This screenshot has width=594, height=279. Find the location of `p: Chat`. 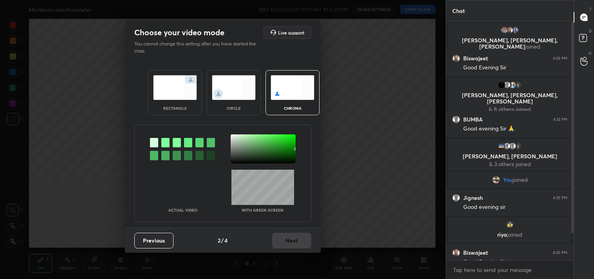

p: Chat is located at coordinates (458, 11).